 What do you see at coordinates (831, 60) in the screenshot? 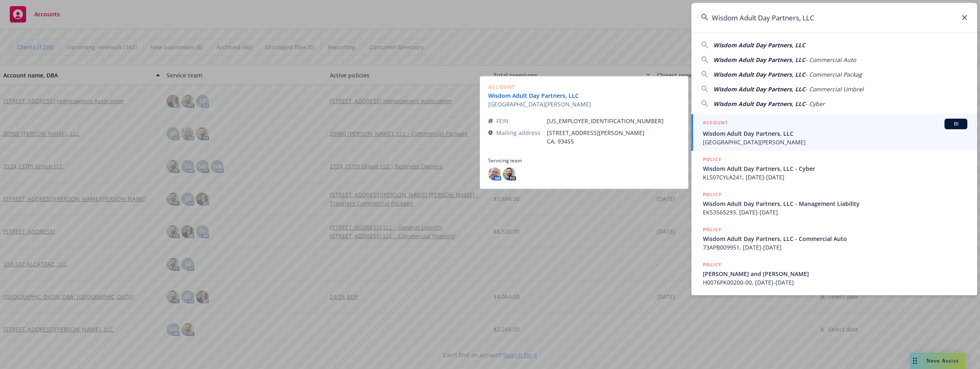
I see `span: - Commercial Auto` at bounding box center [831, 60].